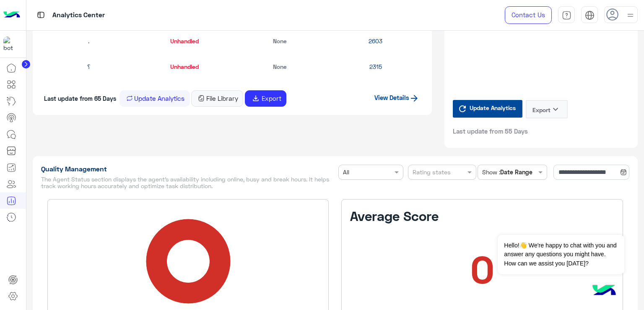 The width and height of the screenshot is (644, 310). Describe the element at coordinates (376, 41) in the screenshot. I see `div: 2603` at that location.